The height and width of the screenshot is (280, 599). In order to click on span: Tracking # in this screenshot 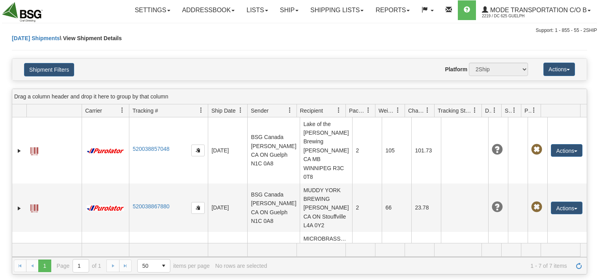, I will do `click(145, 111)`.